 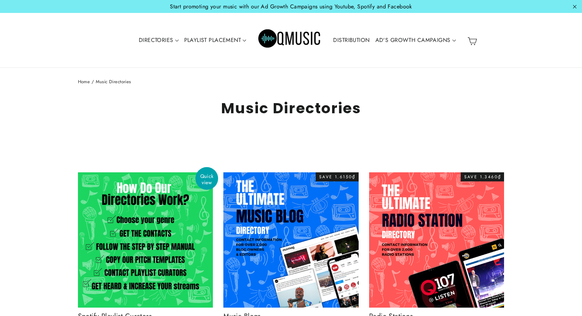 I want to click on a: DIRECTORIES, so click(x=159, y=40).